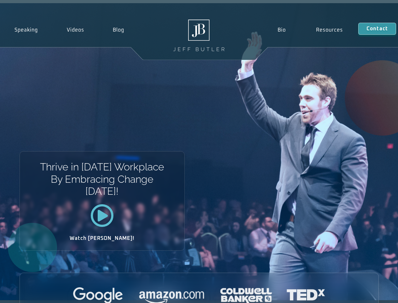  I want to click on a: Contact, so click(377, 29).